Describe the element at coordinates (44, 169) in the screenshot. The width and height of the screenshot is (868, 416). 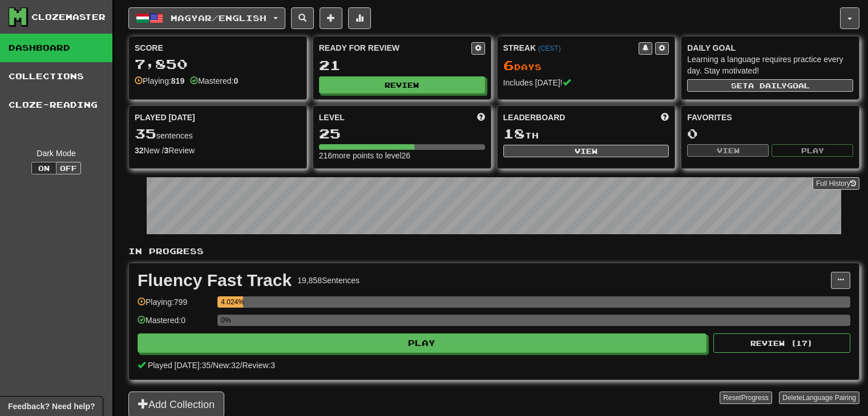
I see `button: On` at that location.